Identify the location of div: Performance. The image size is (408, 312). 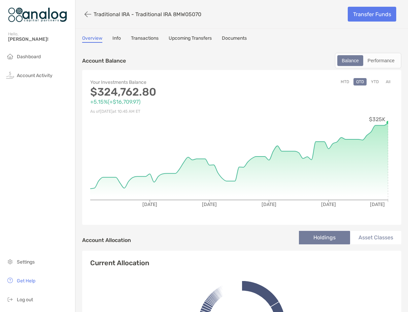
(381, 61).